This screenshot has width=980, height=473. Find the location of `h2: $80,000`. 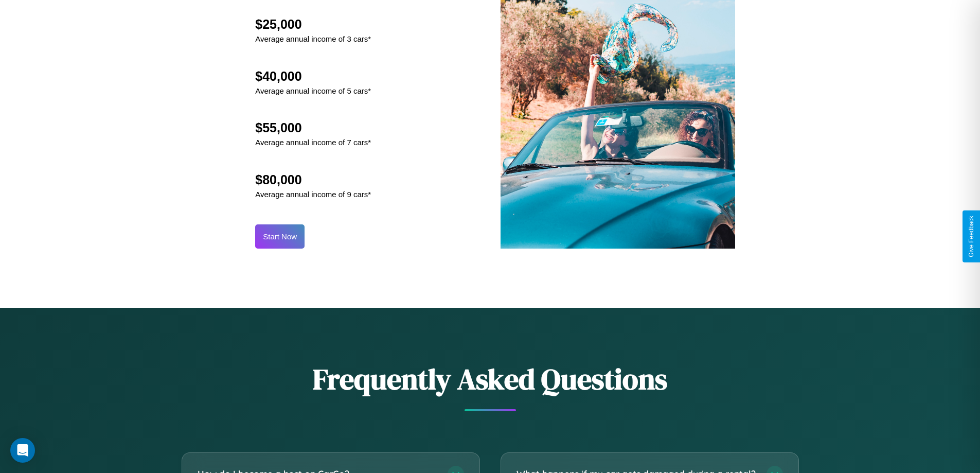

h2: $80,000 is located at coordinates (313, 179).